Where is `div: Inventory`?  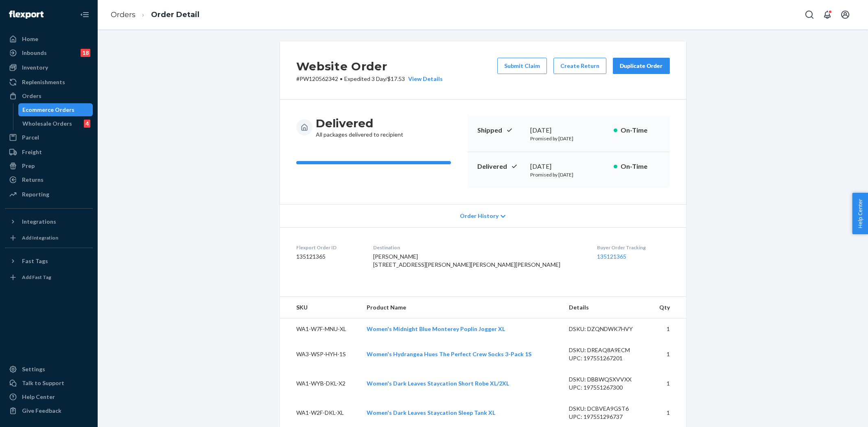
div: Inventory is located at coordinates (35, 68).